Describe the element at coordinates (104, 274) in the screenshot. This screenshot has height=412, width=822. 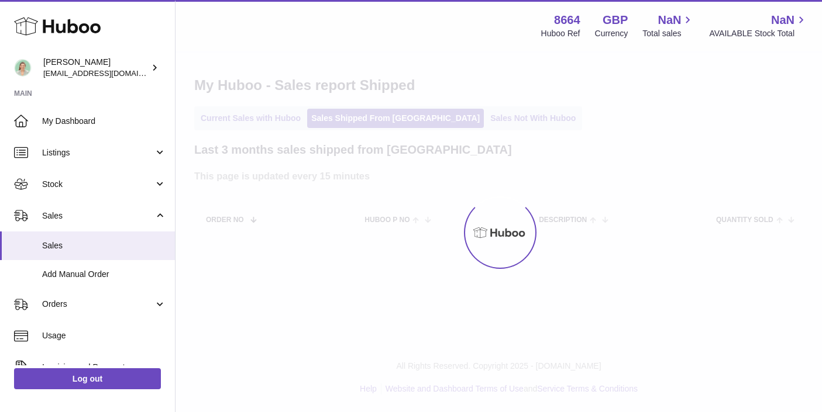
I see `span: Add Manual Order` at that location.